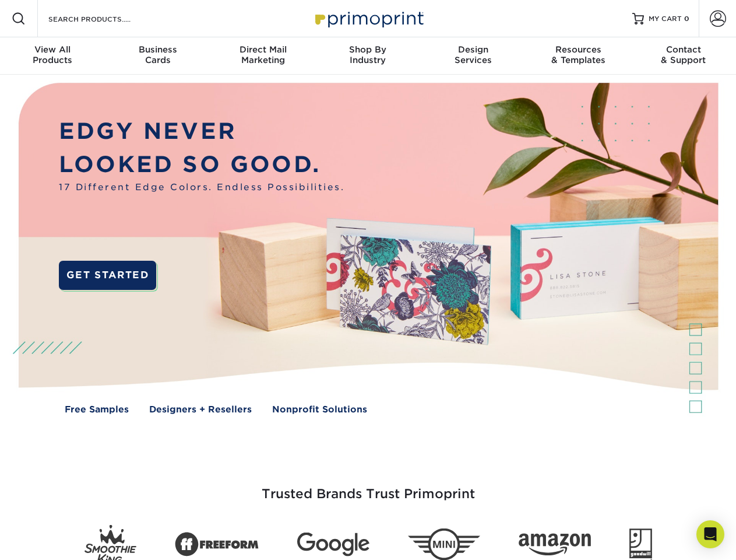 Image resolution: width=736 pixels, height=560 pixels. I want to click on span: Contact, so click(684, 50).